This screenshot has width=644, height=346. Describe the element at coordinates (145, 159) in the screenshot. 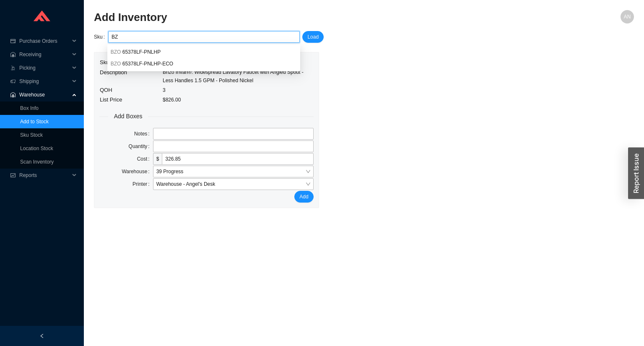

I see `label: Cost` at that location.